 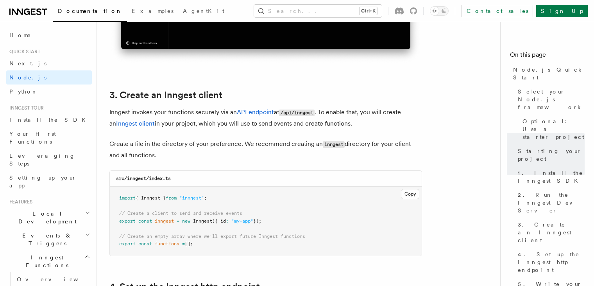 What do you see at coordinates (143, 178) in the screenshot?
I see `code: src/inngest/index.ts` at bounding box center [143, 178].